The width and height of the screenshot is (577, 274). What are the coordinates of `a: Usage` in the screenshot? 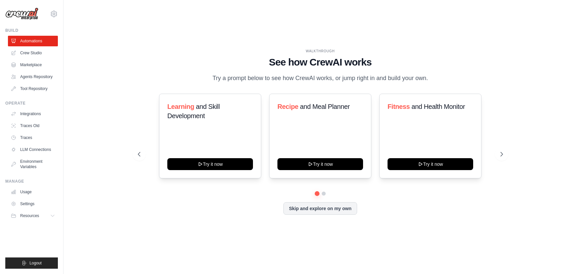 It's located at (33, 192).